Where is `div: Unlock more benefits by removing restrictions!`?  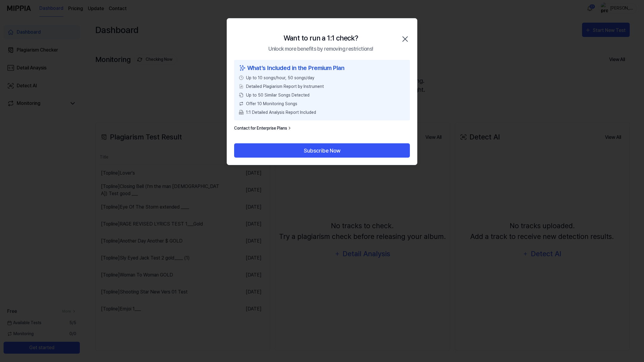
div: Unlock more benefits by removing restrictions! is located at coordinates (321, 49).